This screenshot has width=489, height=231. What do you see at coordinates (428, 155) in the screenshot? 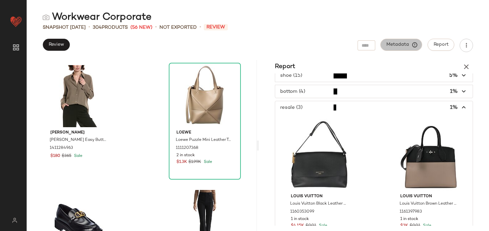
I see `img: 1161397983_RLLATH.jpg` at bounding box center [428, 155].